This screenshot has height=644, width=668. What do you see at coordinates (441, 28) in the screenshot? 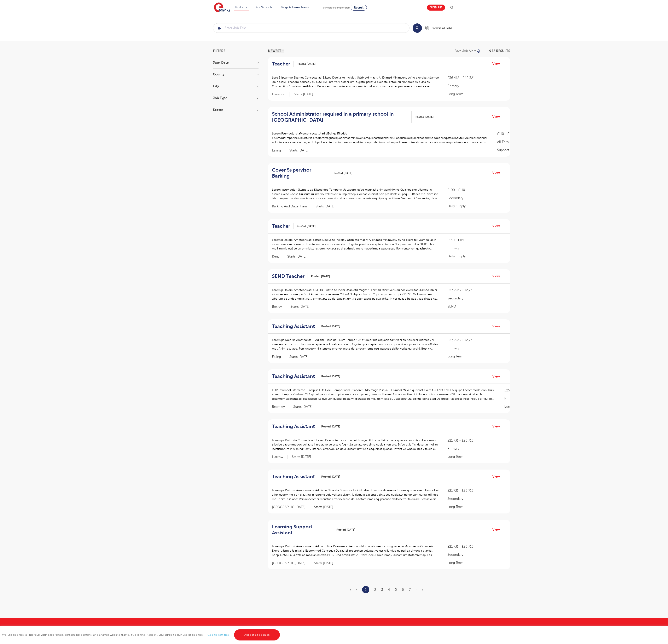
I see `span: Browse all Jobs` at bounding box center [441, 28].